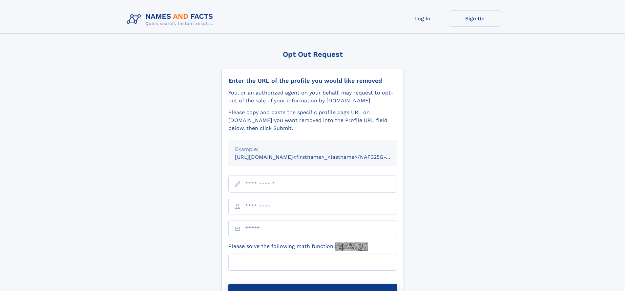 The height and width of the screenshot is (291, 625). What do you see at coordinates (313, 54) in the screenshot?
I see `div: Opt Out Request` at bounding box center [313, 54].